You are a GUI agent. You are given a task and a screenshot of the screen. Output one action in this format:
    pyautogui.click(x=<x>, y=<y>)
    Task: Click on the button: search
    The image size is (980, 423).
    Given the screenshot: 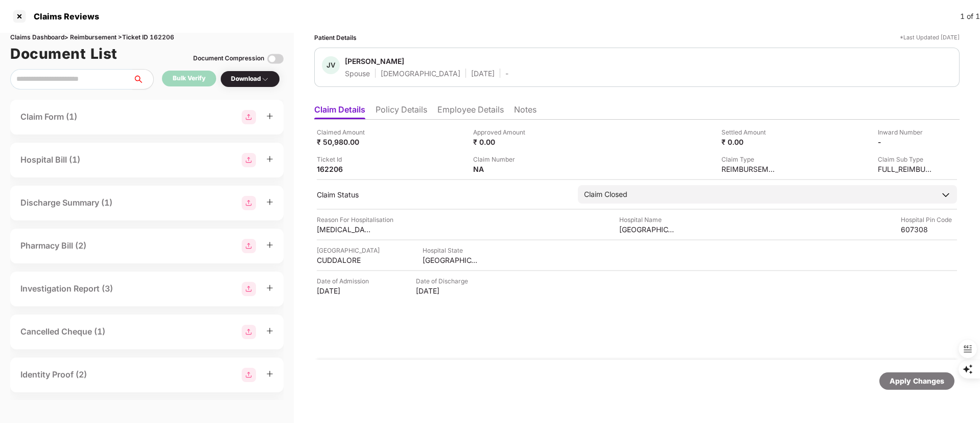 What is the action you would take?
    pyautogui.click(x=143, y=79)
    